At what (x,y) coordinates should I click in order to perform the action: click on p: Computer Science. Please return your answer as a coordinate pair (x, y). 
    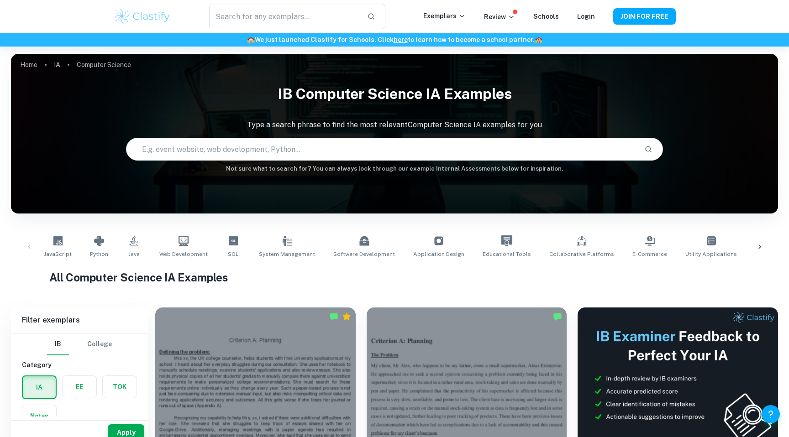
    Looking at the image, I should click on (104, 65).